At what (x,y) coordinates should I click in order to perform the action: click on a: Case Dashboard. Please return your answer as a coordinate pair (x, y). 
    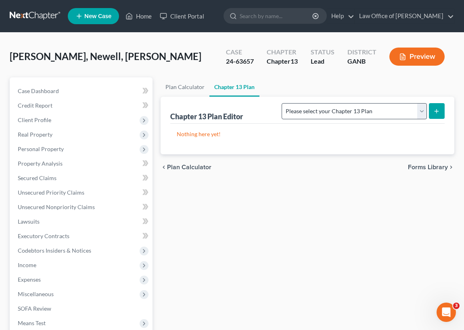
    Looking at the image, I should click on (82, 91).